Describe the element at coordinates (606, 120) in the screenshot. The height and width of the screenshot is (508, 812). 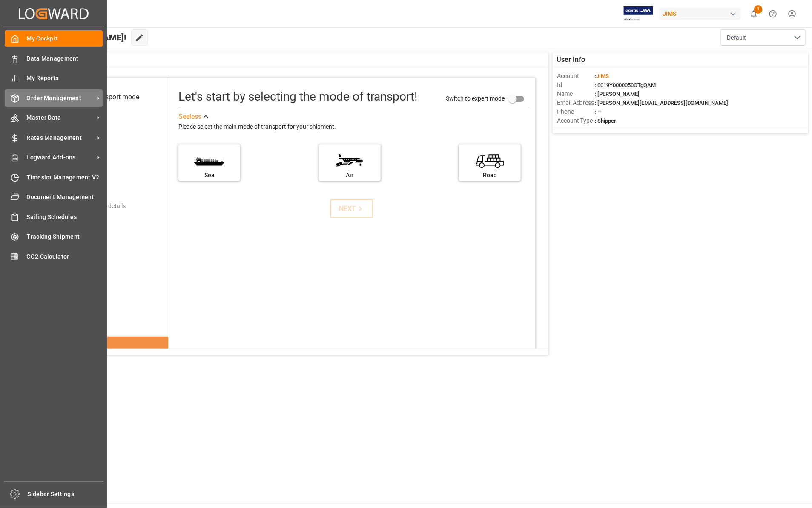
I see `span: : Shipper` at that location.